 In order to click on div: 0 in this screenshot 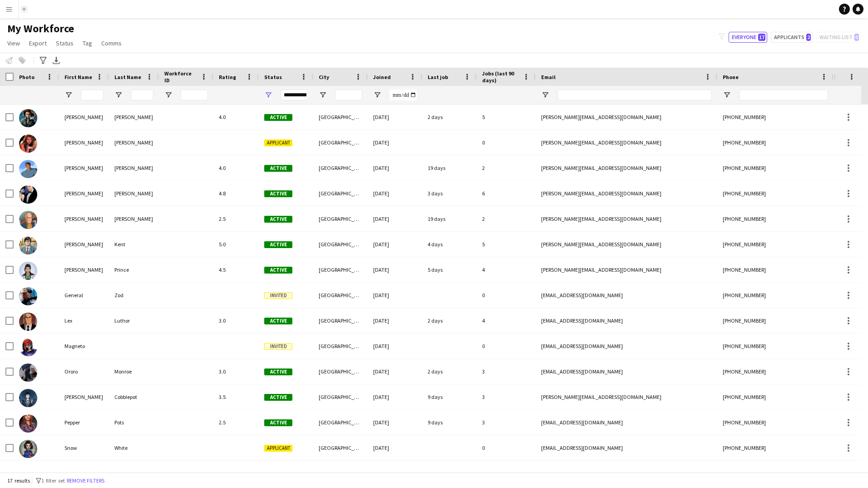, I will do `click(506, 295)`.